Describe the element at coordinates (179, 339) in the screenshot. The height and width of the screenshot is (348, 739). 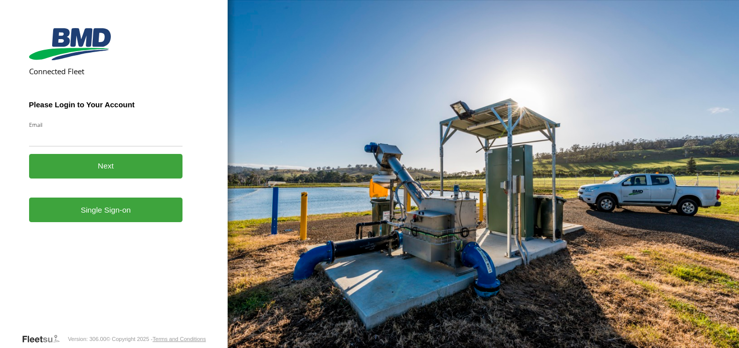
I see `a: Terms and Conditions` at that location.